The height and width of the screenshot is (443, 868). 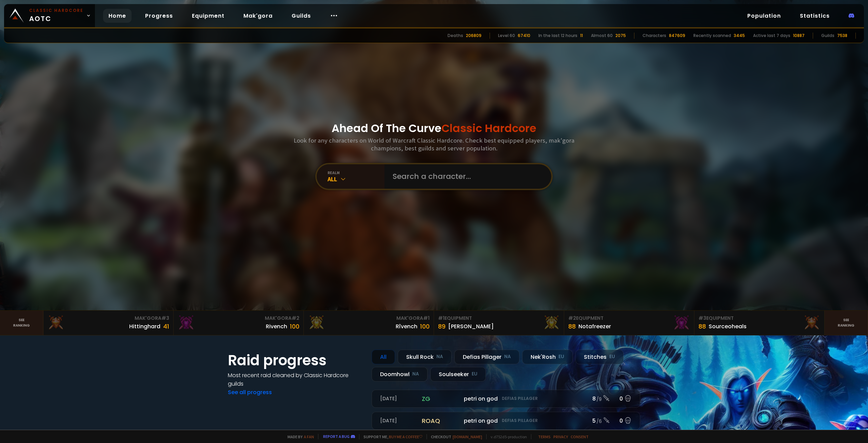 What do you see at coordinates (739, 36) in the screenshot?
I see `div: 3445` at bounding box center [739, 36].